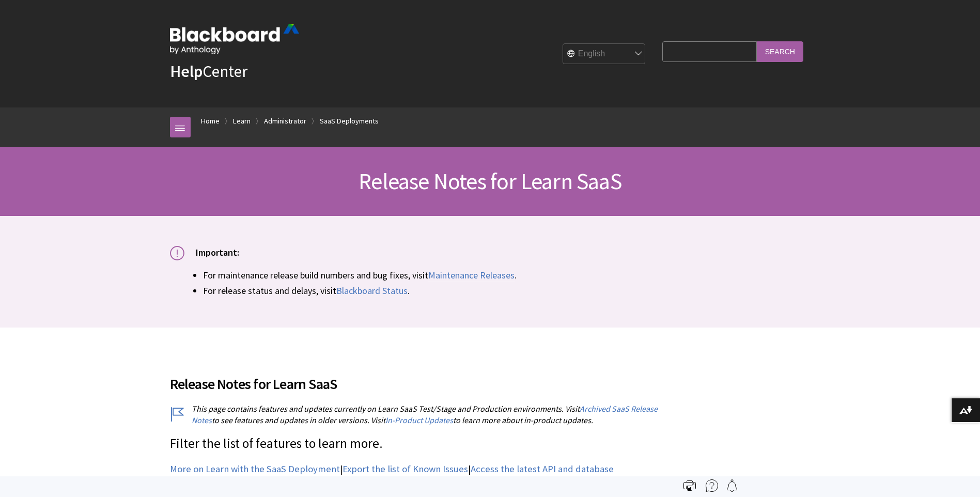 Image resolution: width=980 pixels, height=497 pixels. I want to click on img: More help, so click(712, 486).